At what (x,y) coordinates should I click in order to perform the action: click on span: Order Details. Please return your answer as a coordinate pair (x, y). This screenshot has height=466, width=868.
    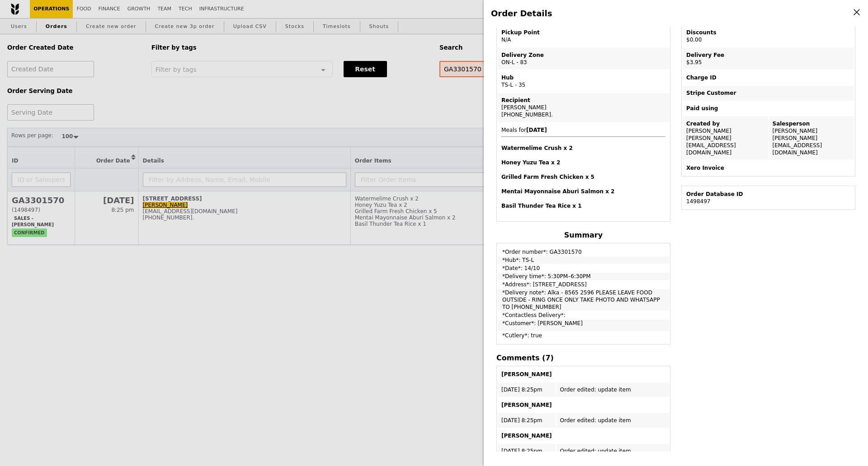
    Looking at the image, I should click on (521, 13).